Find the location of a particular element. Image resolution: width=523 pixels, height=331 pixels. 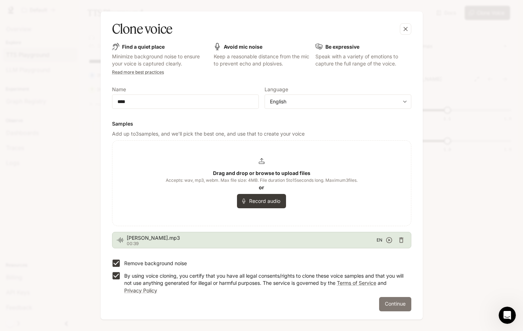

p: Add up to 3 samples, and we'll pick the best one, and use that to create your voice is located at coordinates (261, 134).